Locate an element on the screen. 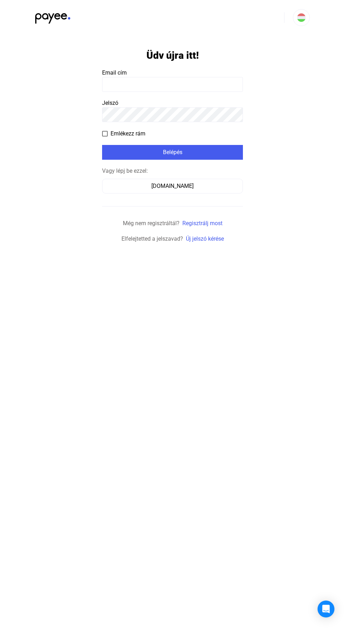  button: Belépés is located at coordinates (173, 152).